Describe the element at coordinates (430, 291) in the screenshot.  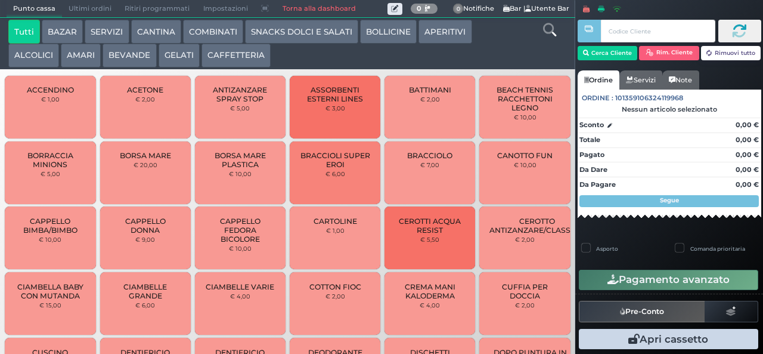
I see `span: CREMA MANI KALODERMA` at that location.